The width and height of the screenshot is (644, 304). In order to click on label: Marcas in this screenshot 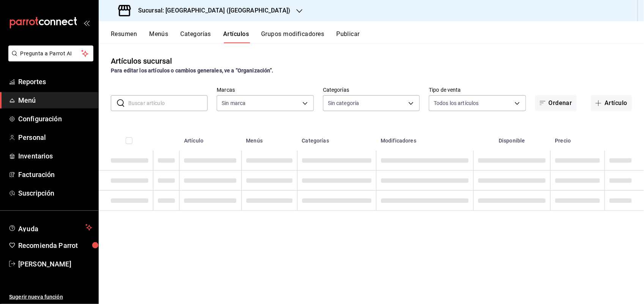, I will do `click(265, 90)`.